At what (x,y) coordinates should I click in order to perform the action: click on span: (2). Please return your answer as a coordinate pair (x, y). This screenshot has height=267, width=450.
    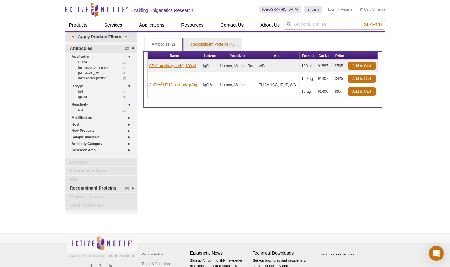
    Looking at the image, I should click on (129, 49).